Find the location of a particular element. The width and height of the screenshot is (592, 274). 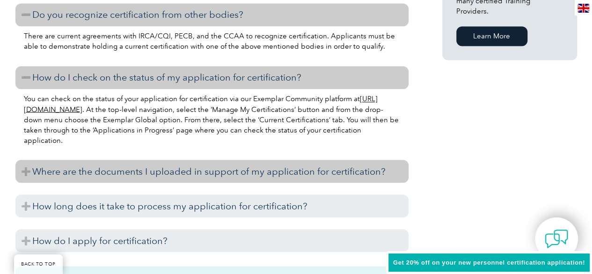

img: en is located at coordinates (584, 8).